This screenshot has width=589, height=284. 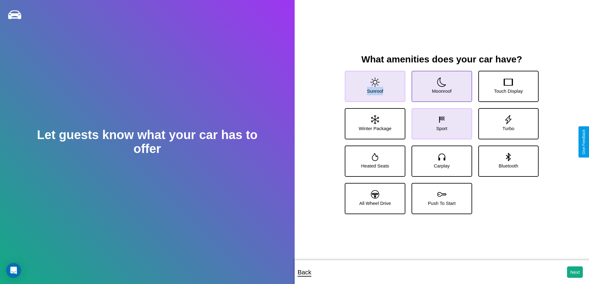 I want to click on p: Back, so click(x=304, y=272).